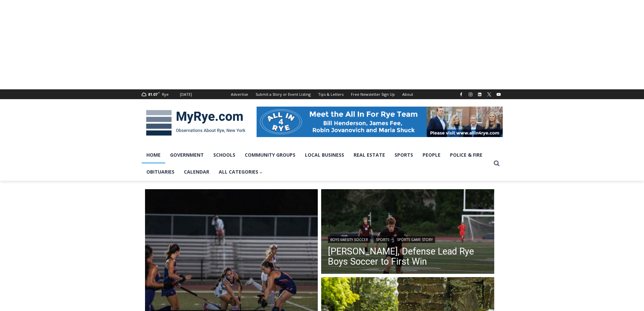 The width and height of the screenshot is (644, 311). Describe the element at coordinates (241, 172) in the screenshot. I see `a: All Categories` at that location.